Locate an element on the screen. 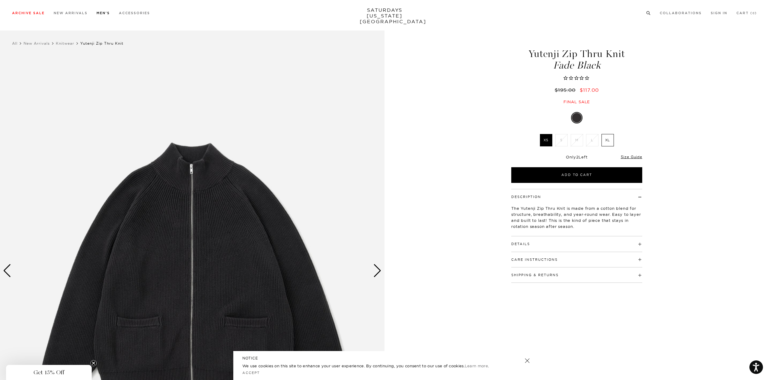 The height and width of the screenshot is (380, 769). a: Cart (0) is located at coordinates (746, 13).